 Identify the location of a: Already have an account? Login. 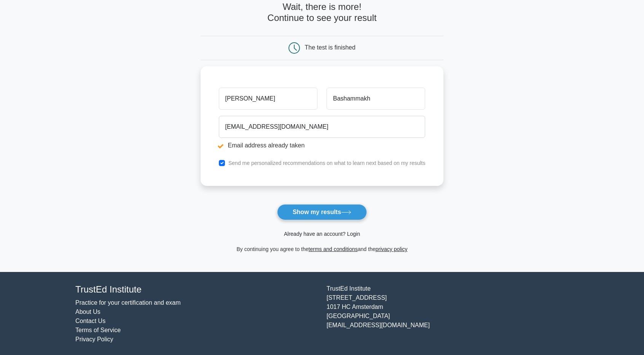
(322, 234).